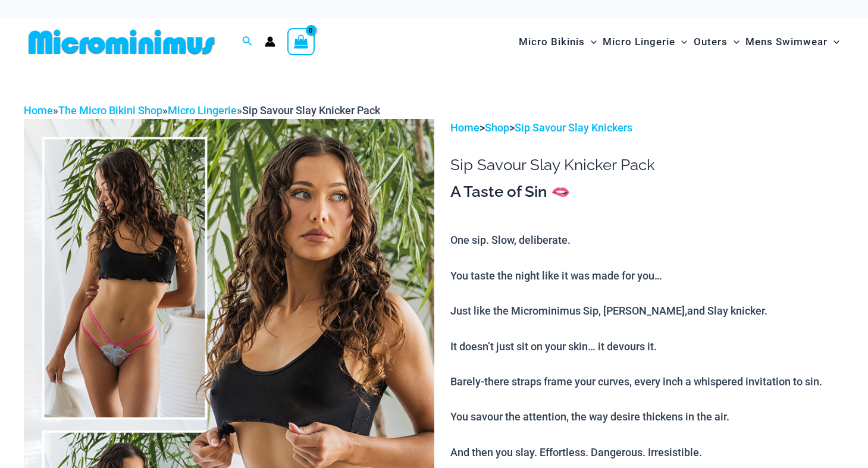  Describe the element at coordinates (574, 127) in the screenshot. I see `a: Sip Savour Slay Knickers` at that location.